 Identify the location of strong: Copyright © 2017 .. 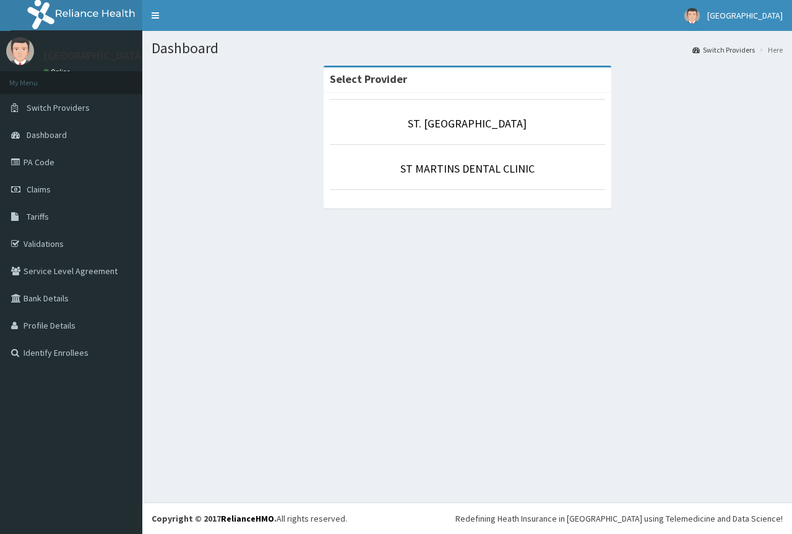
(214, 519).